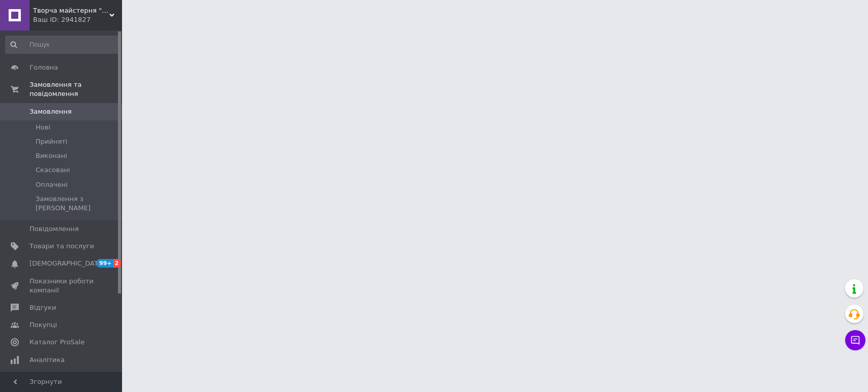 Image resolution: width=868 pixels, height=392 pixels. I want to click on span: Виконані, so click(52, 156).